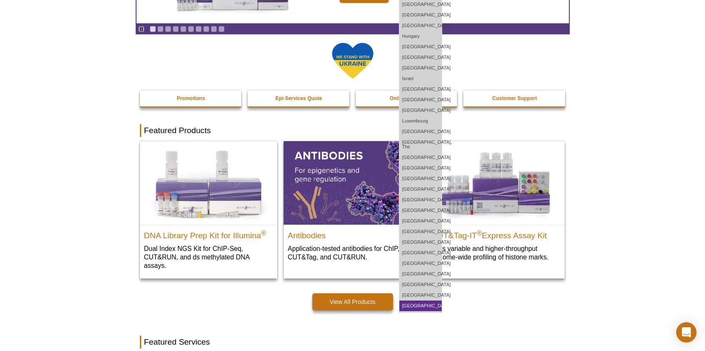 The image size is (705, 351). What do you see at coordinates (214, 29) in the screenshot?
I see `a: Go to slide 9` at bounding box center [214, 29].